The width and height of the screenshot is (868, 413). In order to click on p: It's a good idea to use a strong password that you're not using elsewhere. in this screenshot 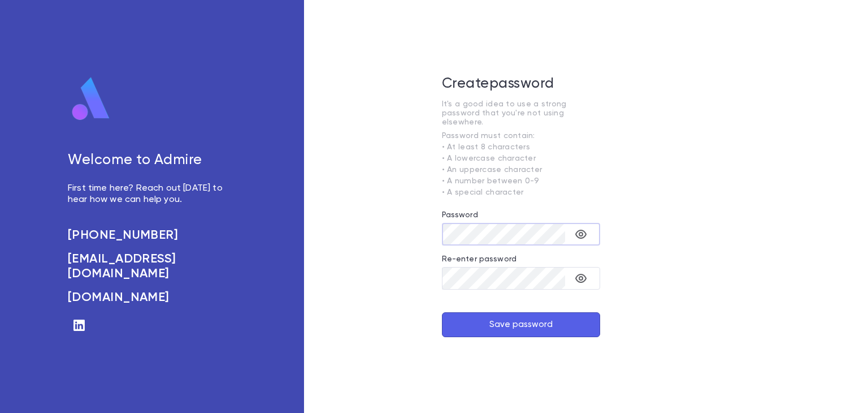, I will do `click(521, 113)`.